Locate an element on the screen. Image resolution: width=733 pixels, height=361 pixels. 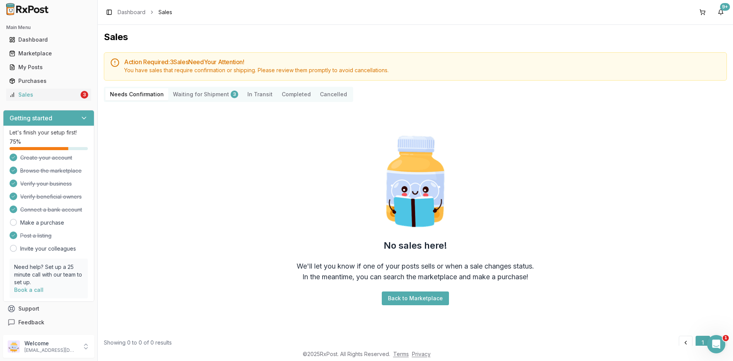
img: User avatar is located at coordinates (14, 346).